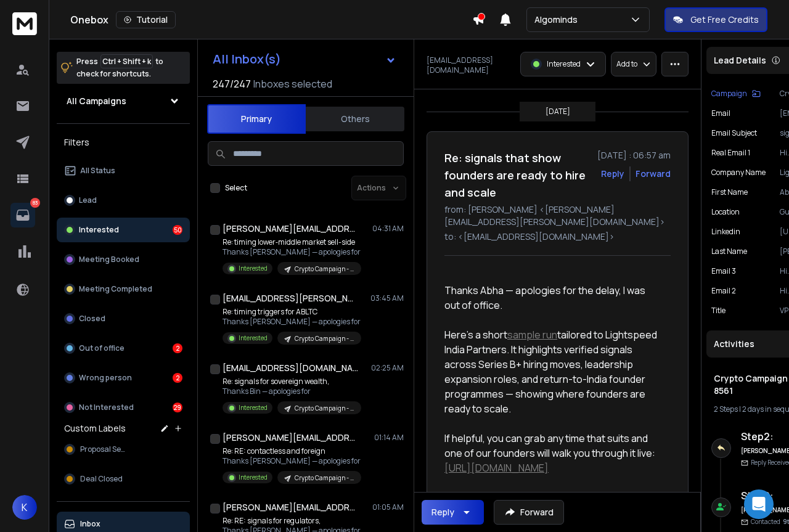  I want to click on p: Campaign, so click(730, 94).